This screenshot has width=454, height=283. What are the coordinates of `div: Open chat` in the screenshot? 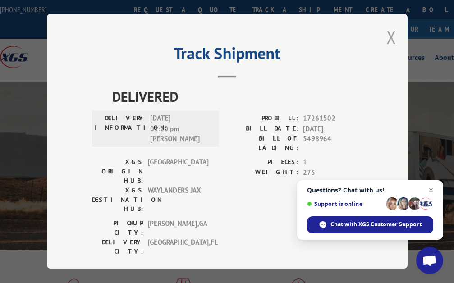 It's located at (429, 260).